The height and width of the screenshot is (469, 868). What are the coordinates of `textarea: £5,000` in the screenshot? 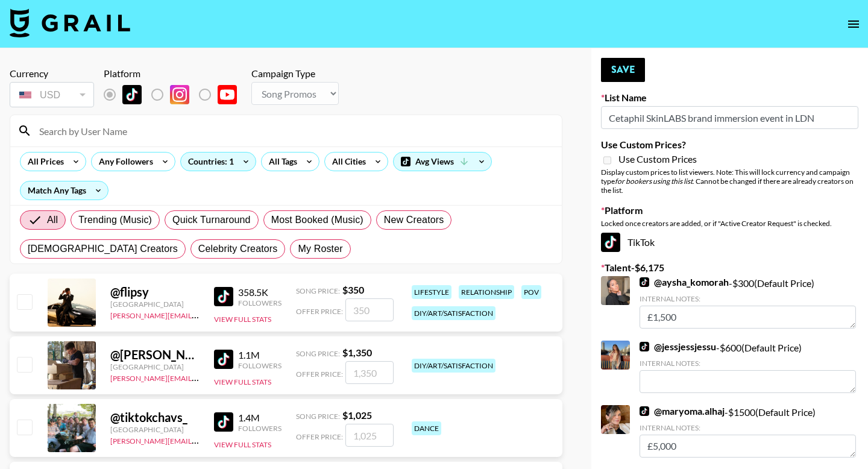 It's located at (748, 446).